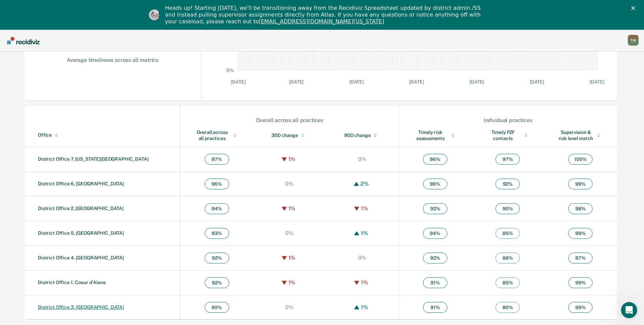 This screenshot has height=325, width=644. What do you see at coordinates (508, 308) in the screenshot?
I see `span: 80 %` at bounding box center [508, 308].